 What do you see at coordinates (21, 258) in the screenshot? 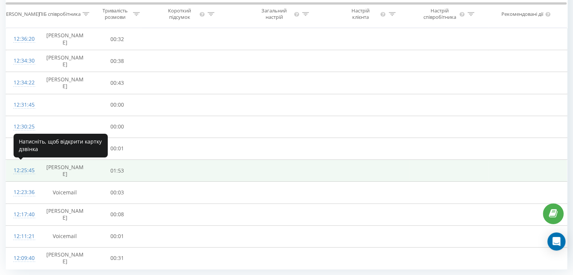
I see `div: 12:09:40` at bounding box center [21, 258].